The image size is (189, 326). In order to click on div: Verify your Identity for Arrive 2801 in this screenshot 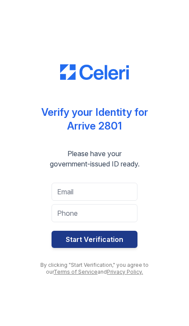, I will do `click(94, 119)`.